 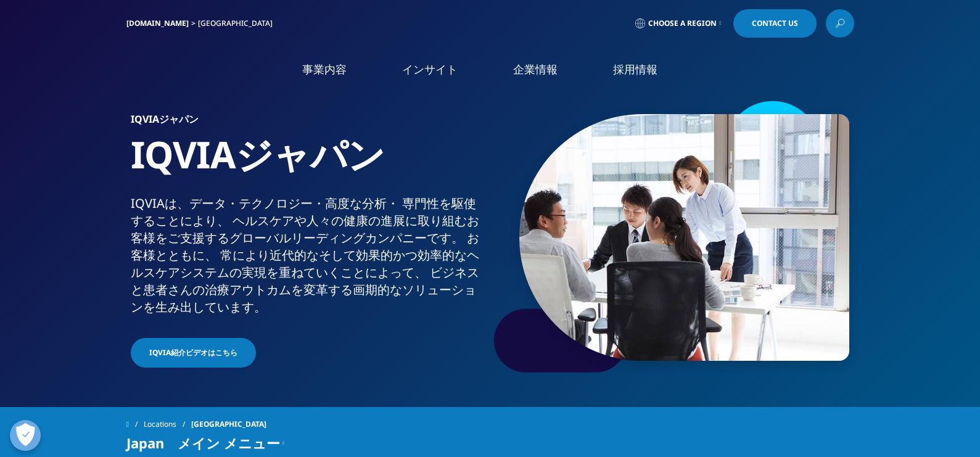 I want to click on span: Contact Us, so click(x=775, y=24).